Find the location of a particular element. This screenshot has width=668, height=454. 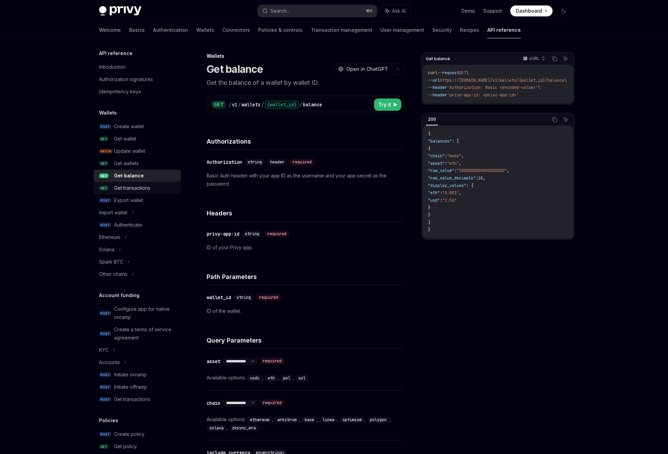

button: cURL is located at coordinates (534, 59).